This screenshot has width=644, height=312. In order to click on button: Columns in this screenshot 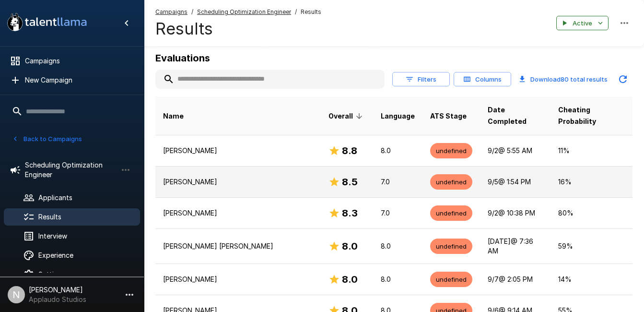, I will do `click(482, 79)`.